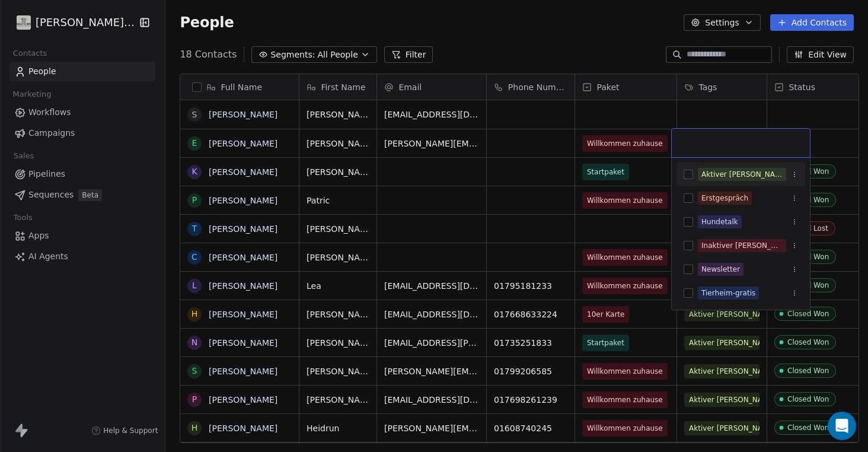 The height and width of the screenshot is (452, 868). I want to click on div: Tierheim-gratis, so click(728, 293).